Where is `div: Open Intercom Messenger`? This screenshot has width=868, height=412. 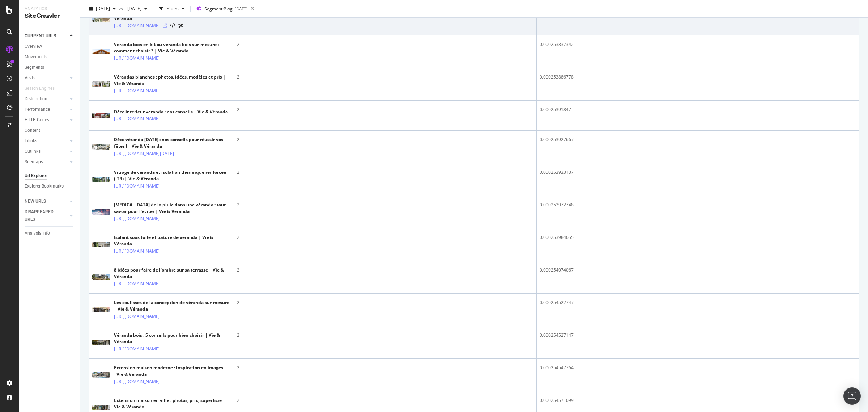 div: Open Intercom Messenger is located at coordinates (852, 395).